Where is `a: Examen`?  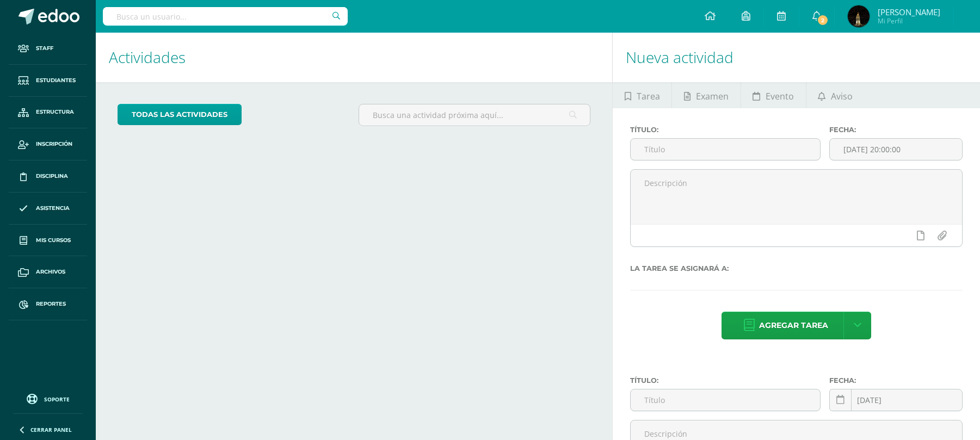
a: Examen is located at coordinates (706, 96).